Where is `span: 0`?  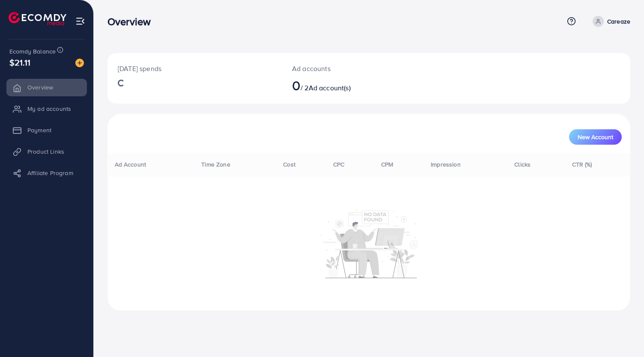 span: 0 is located at coordinates (296, 86).